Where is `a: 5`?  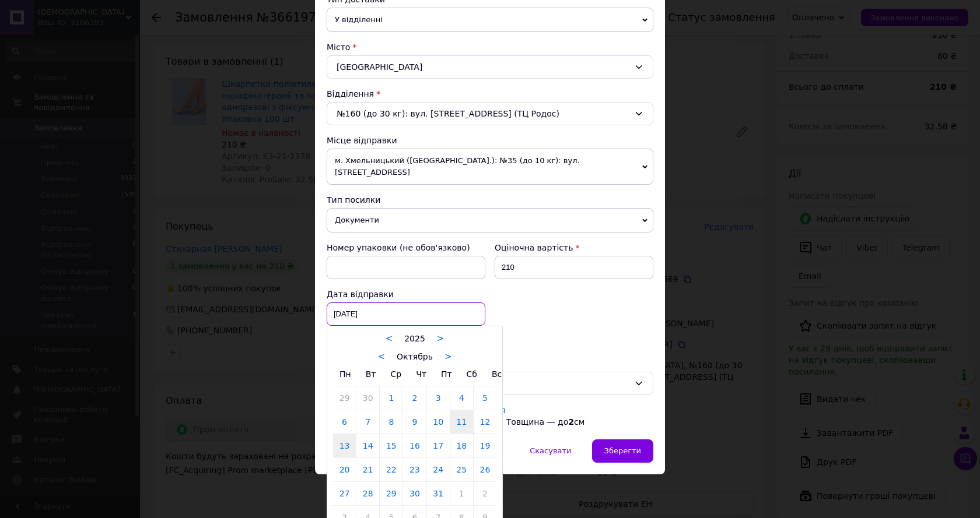 a: 5 is located at coordinates (485, 398).